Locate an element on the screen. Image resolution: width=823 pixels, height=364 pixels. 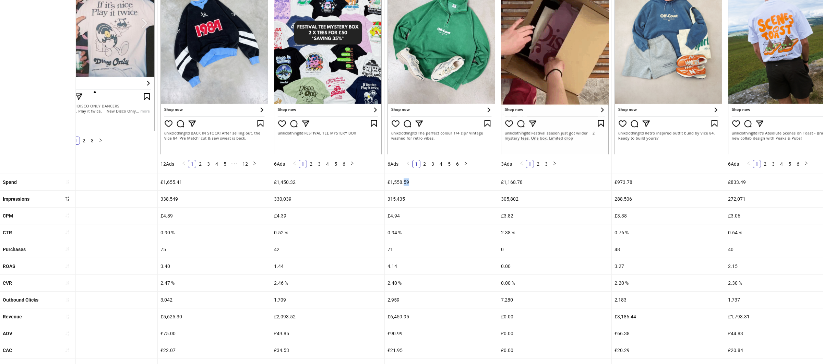
div: £1,558.59 is located at coordinates (441, 182).